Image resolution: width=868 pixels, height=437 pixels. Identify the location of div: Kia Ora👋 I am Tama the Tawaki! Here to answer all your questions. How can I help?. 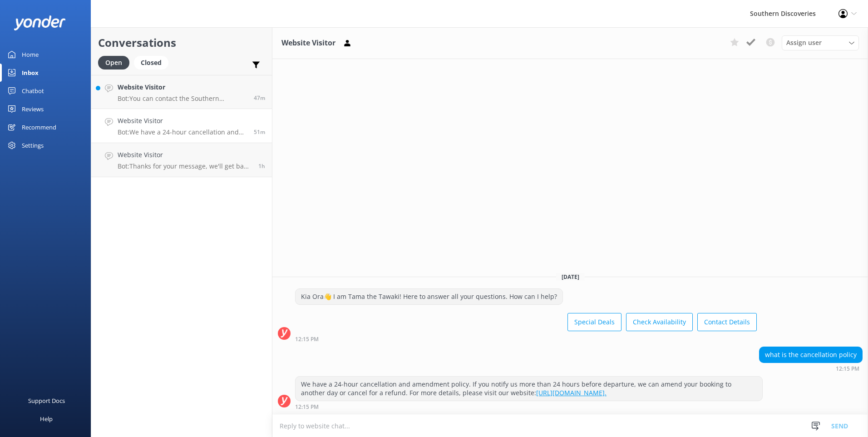
(429, 297).